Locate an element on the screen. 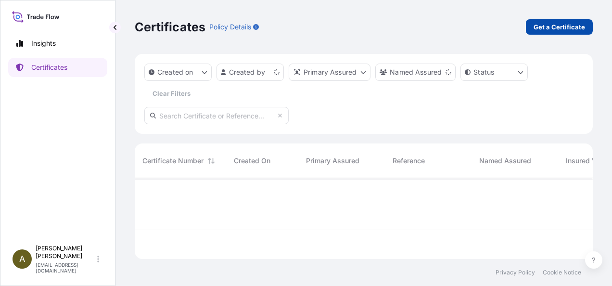  p: Status is located at coordinates (484, 72).